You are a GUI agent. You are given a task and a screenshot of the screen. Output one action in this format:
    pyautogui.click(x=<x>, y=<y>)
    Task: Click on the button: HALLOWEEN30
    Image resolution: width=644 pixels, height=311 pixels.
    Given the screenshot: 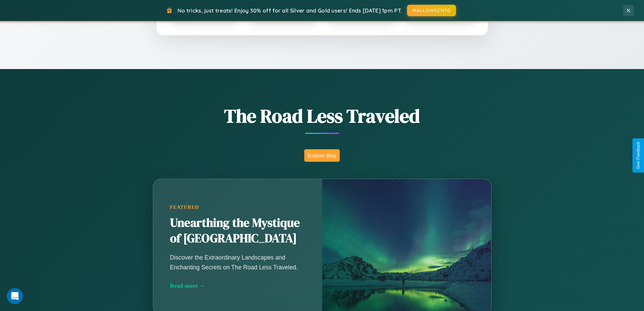 What is the action you would take?
    pyautogui.click(x=431, y=10)
    